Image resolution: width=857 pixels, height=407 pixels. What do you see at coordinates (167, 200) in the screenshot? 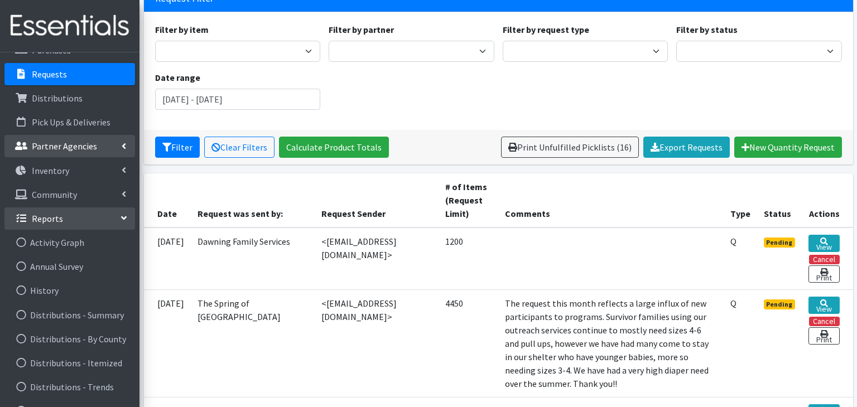
I see `th: Date` at bounding box center [167, 200].